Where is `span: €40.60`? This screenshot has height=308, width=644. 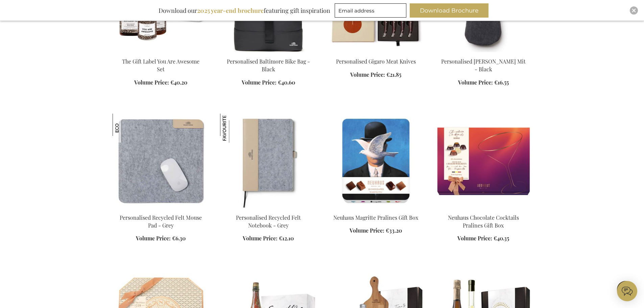
span: €40.60 is located at coordinates (287, 82).